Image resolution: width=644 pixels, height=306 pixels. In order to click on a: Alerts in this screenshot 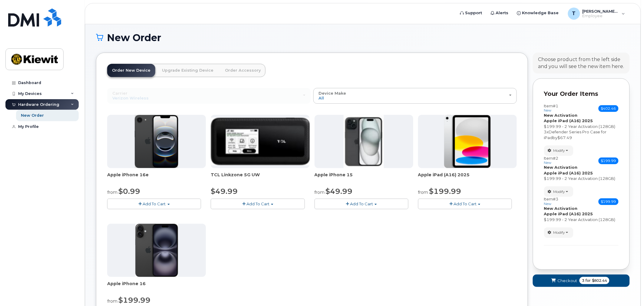, I will do `click(500, 13)`.